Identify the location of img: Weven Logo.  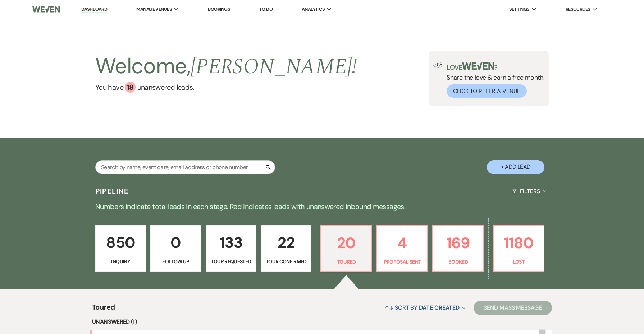
(46, 9).